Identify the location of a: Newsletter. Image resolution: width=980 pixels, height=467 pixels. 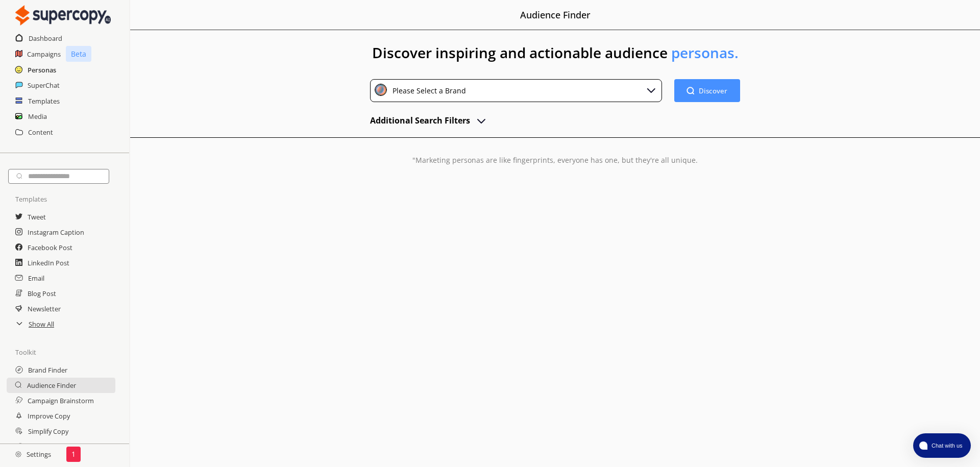
(44, 309).